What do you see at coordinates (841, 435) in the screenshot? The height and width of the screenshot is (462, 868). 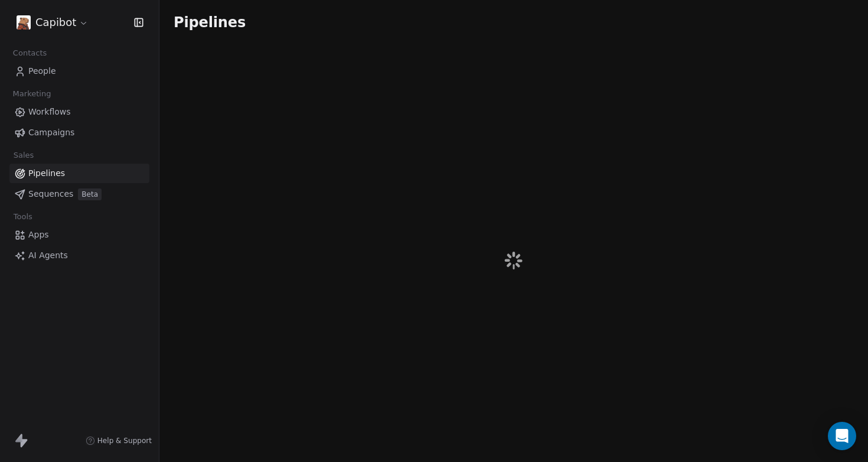 I see `div: Open Intercom Messenger` at bounding box center [841, 435].